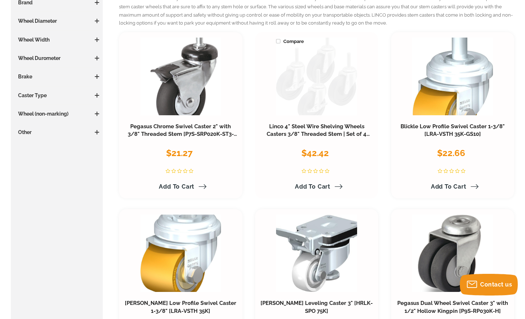 This screenshot has height=319, width=525. What do you see at coordinates (452, 307) in the screenshot?
I see `a: Pegasus Dual Wheel Swivel Caster 3" with 1/2" Hollow Kingpin [P9S-RP030K-H]` at bounding box center [452, 307].